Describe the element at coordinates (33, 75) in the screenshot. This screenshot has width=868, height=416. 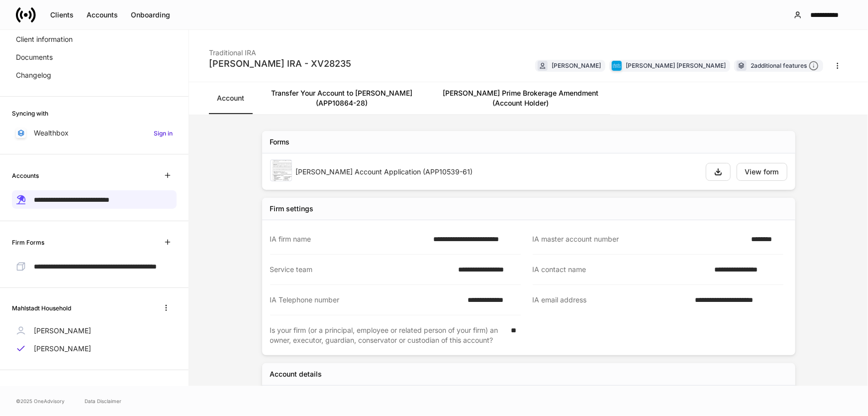
I see `p: Changelog` at that location.